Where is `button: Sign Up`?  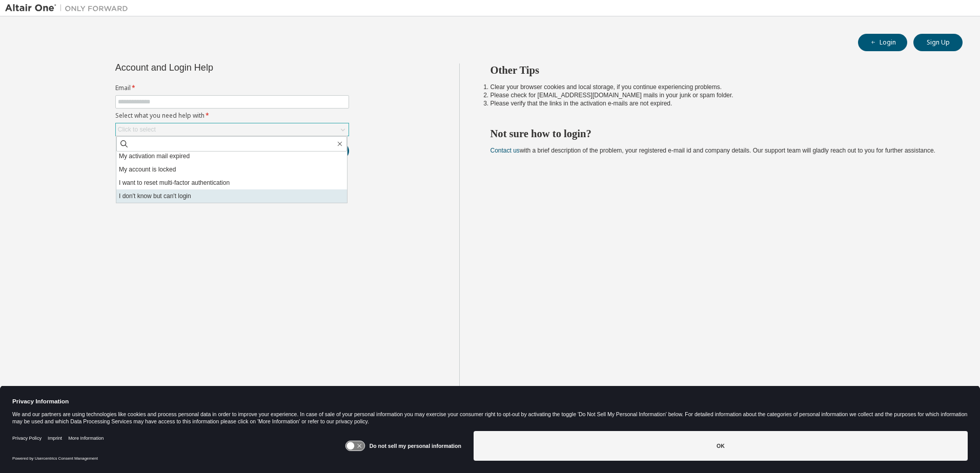
button: Sign Up is located at coordinates (938, 43).